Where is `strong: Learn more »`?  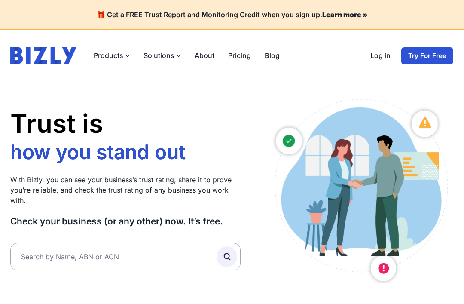 strong: Learn more » is located at coordinates (345, 15).